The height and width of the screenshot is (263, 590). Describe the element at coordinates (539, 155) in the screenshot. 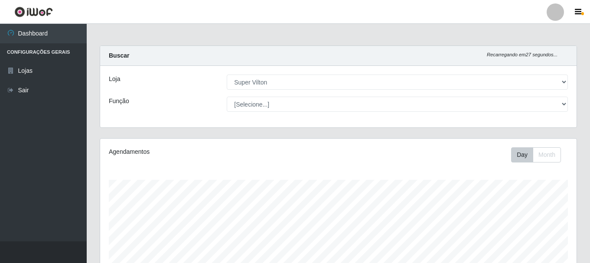

I see `div: Toolbar with button groups` at that location.